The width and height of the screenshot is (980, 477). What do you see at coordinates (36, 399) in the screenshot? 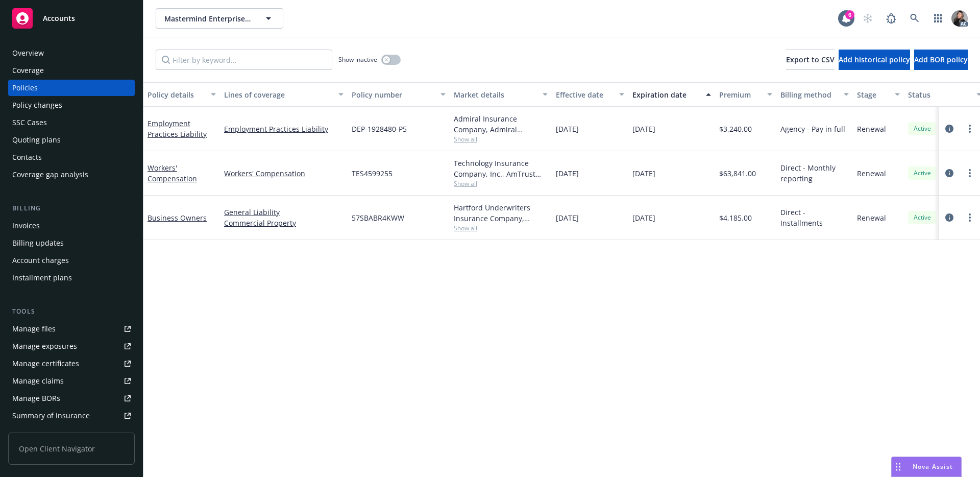
I see `div: Manage BORs` at bounding box center [36, 399].